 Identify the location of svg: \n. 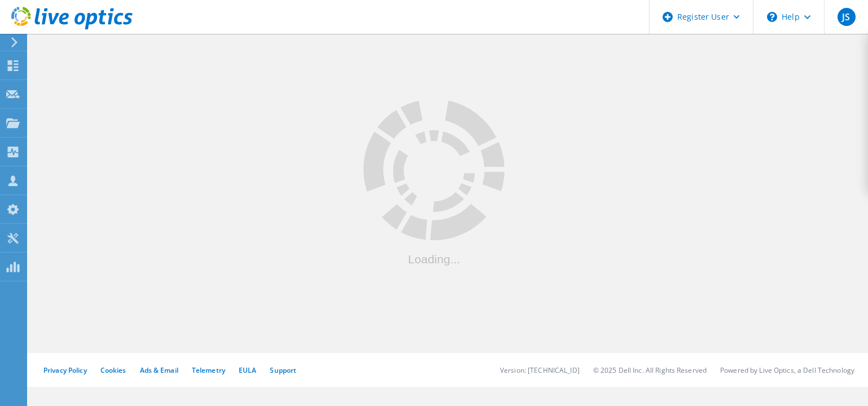
(772, 17).